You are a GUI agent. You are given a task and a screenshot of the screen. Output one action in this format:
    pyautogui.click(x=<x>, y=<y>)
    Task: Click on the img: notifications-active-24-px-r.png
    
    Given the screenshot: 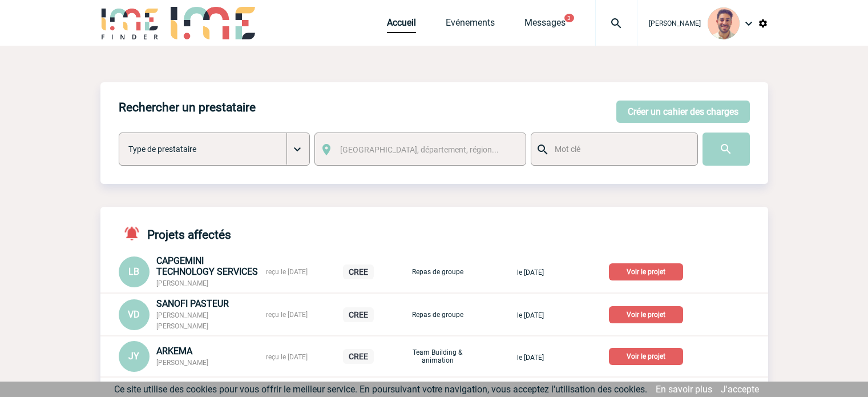 What is the action you would take?
    pyautogui.click(x=135, y=233)
    